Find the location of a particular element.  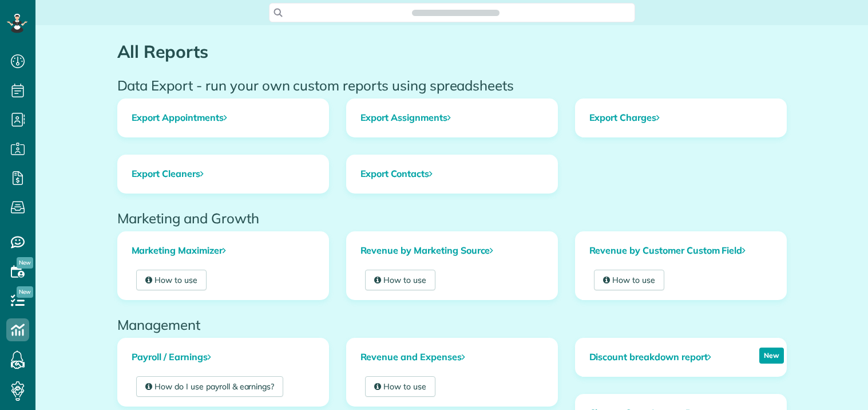

a: Revenue and Expenses is located at coordinates (452, 357).